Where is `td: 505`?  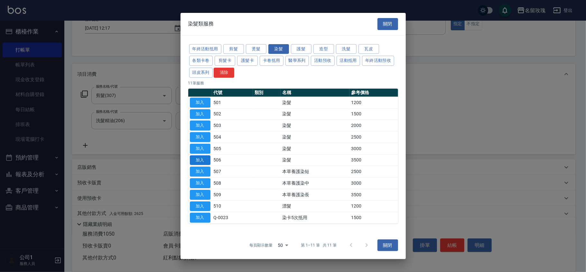
td: 505 is located at coordinates (232, 148).